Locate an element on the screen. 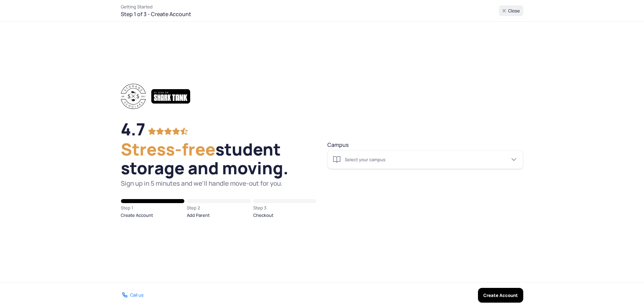 The image size is (644, 308). button: Close is located at coordinates (511, 11).